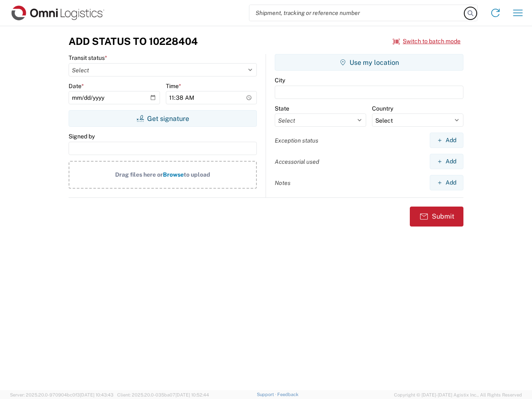  I want to click on a: Feedback, so click(288, 394).